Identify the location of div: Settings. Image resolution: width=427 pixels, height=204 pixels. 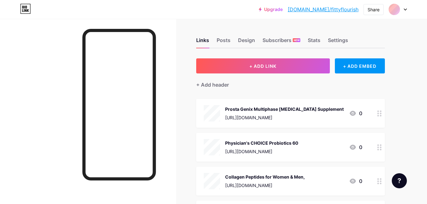
(338, 42).